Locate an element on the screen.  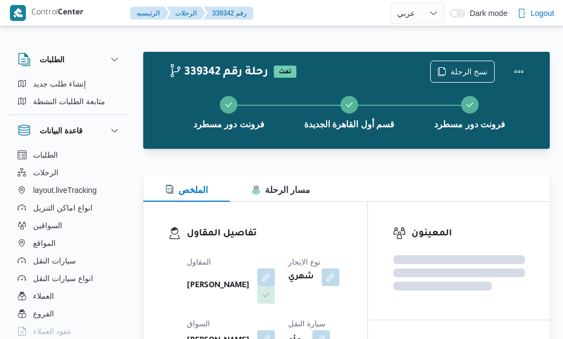
b: شهري is located at coordinates (301, 277).